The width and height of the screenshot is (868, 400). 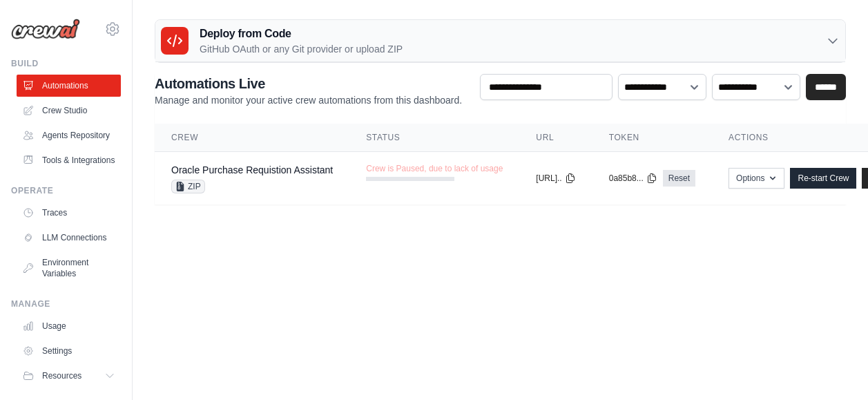 I want to click on a: Reset, so click(x=679, y=178).